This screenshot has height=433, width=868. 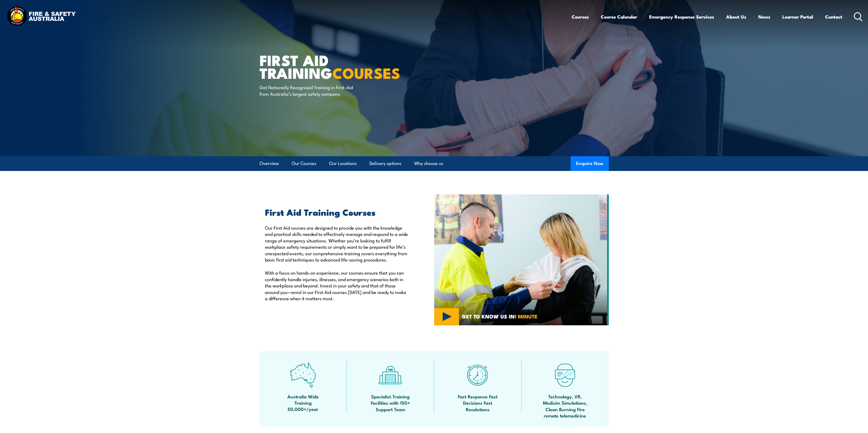 What do you see at coordinates (343, 163) in the screenshot?
I see `a: Our Locations` at bounding box center [343, 163].